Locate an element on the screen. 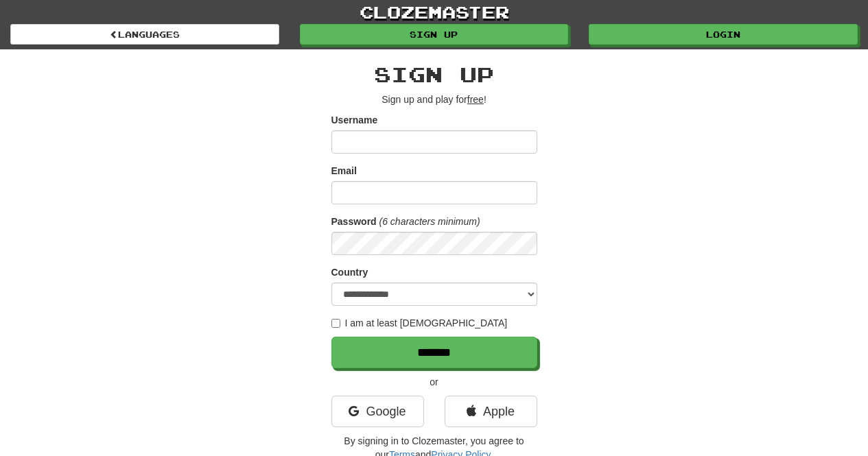 This screenshot has width=868, height=456. em: (6 characters minimum) is located at coordinates (429, 222).